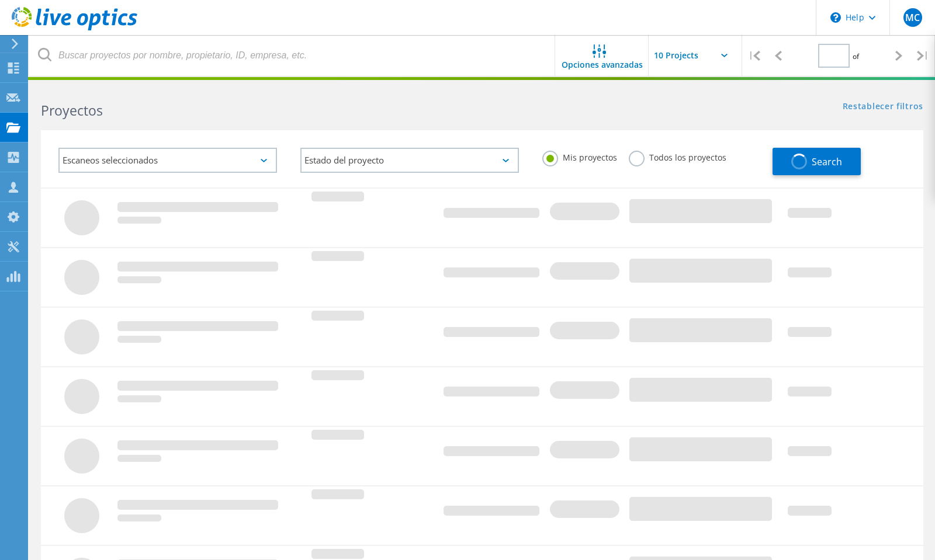 This screenshot has width=935, height=560. I want to click on span: MC, so click(912, 18).